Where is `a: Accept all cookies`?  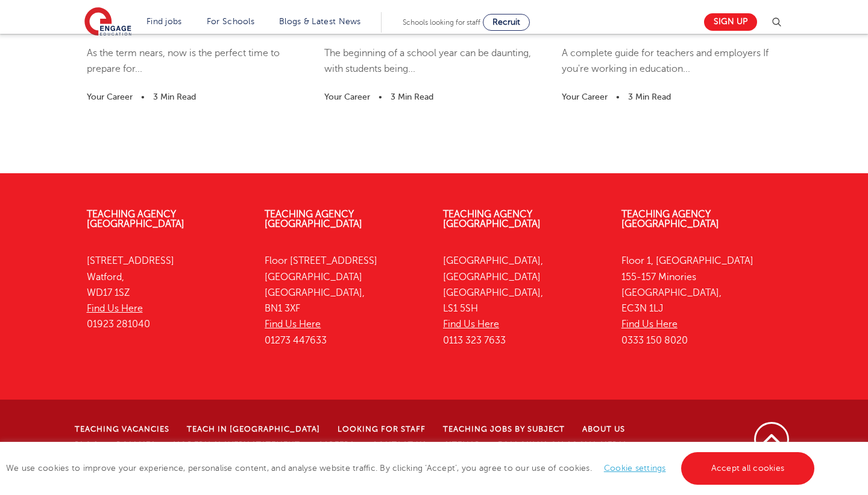 a: Accept all cookies is located at coordinates (748, 468).